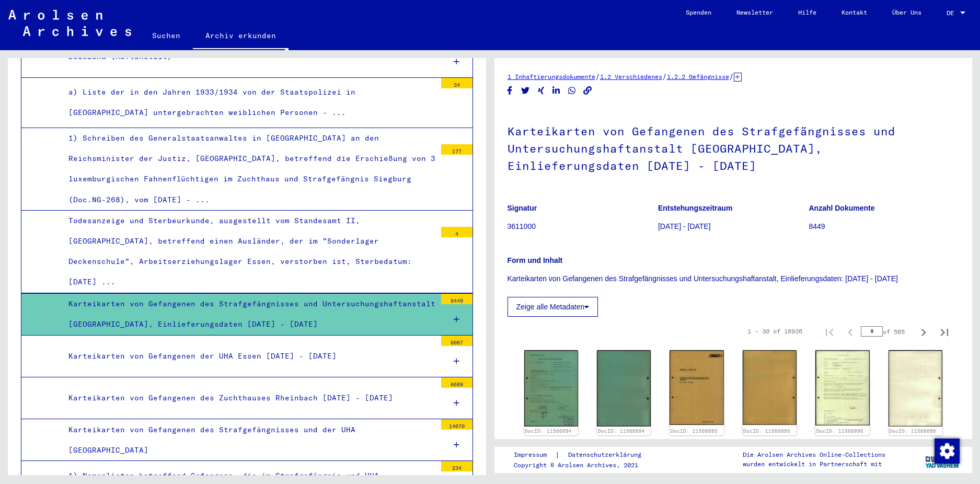 The height and width of the screenshot is (484, 980). Describe the element at coordinates (887, 331) in the screenshot. I see `div: of 565` at that location.